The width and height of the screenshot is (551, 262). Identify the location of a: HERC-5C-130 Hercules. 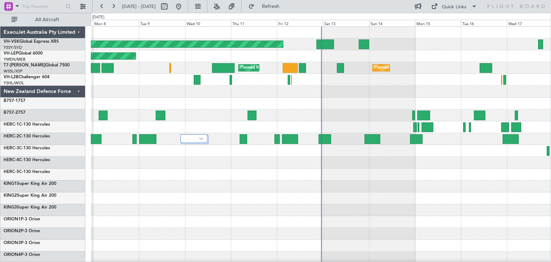
(27, 172).